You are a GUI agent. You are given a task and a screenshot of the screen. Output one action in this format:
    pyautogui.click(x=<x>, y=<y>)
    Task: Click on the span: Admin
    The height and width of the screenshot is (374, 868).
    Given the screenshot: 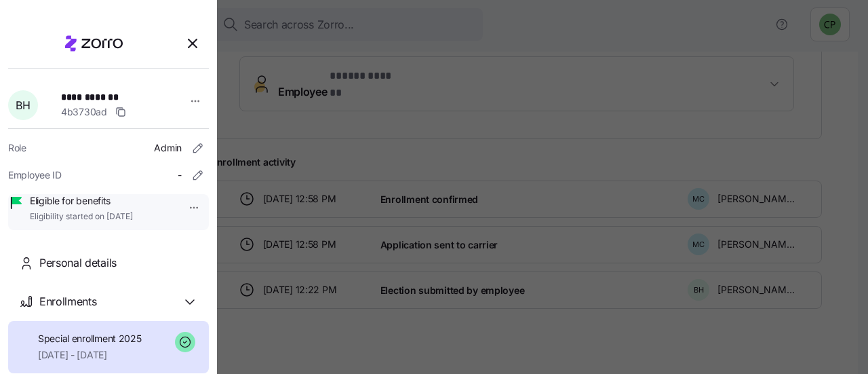 What is the action you would take?
    pyautogui.click(x=167, y=148)
    